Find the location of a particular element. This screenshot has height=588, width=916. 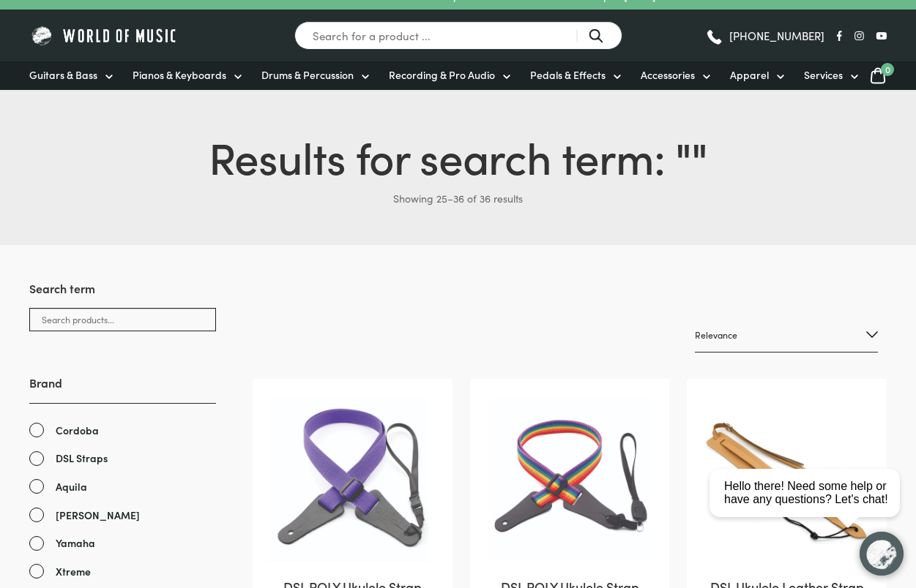

span: DSL Straps is located at coordinates (81, 458).